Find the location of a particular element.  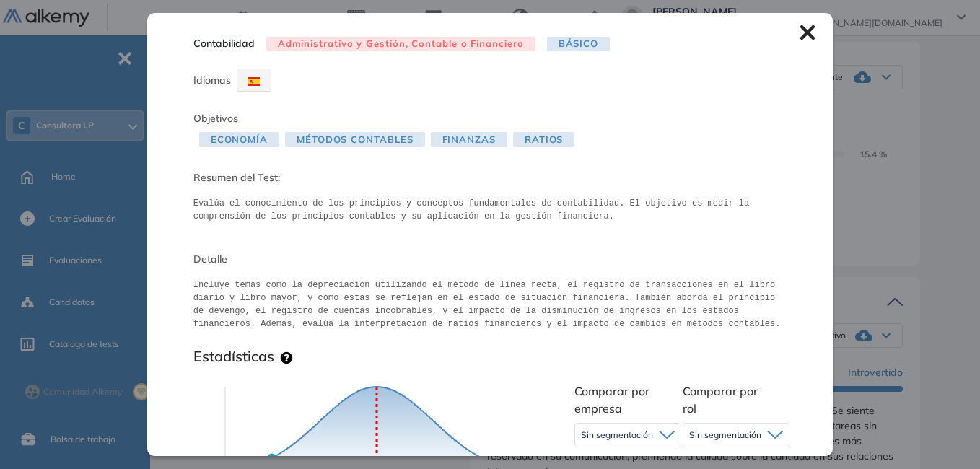

span: Básico is located at coordinates (578, 44).